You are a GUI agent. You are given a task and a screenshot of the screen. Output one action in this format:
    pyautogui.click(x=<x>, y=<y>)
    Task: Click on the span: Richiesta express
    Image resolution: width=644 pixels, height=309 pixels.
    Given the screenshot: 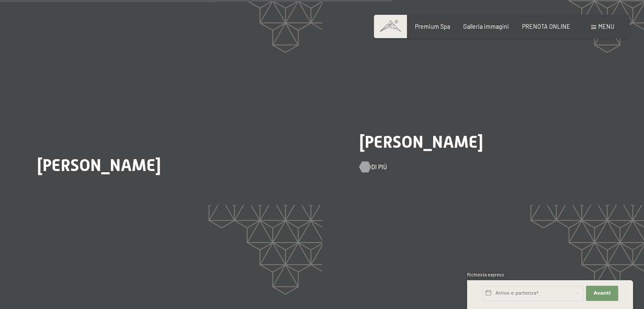 What is the action you would take?
    pyautogui.click(x=485, y=274)
    